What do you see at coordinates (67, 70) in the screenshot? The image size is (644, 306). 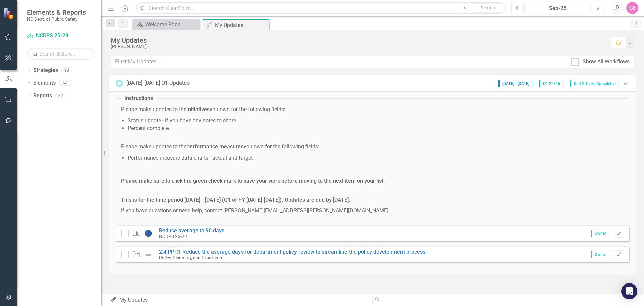 I see `div: 18` at bounding box center [67, 70].